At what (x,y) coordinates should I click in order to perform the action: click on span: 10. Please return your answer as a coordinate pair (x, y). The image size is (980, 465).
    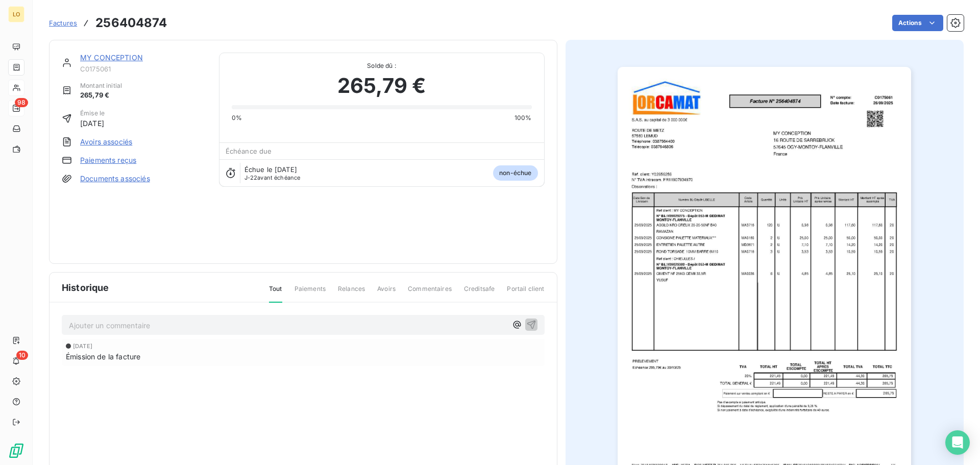
    Looking at the image, I should click on (22, 355).